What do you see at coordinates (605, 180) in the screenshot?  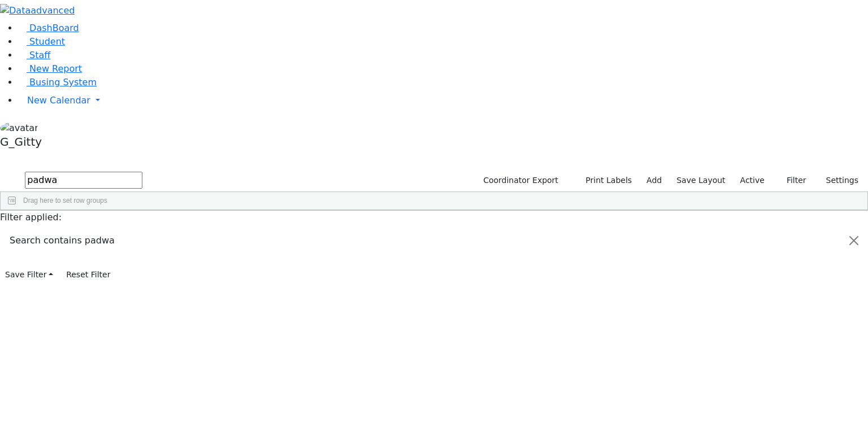 I see `button: Print Labels` at bounding box center [605, 180].